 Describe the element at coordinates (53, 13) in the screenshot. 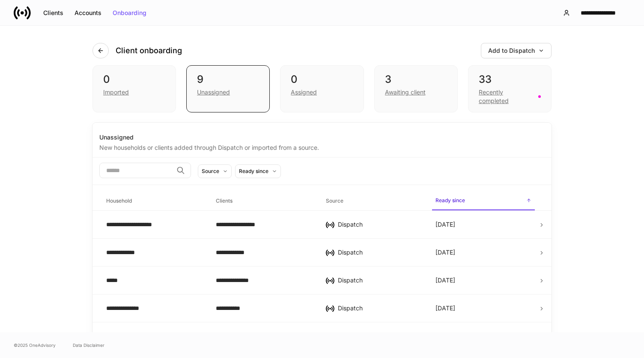

I see `button: Clients` at that location.